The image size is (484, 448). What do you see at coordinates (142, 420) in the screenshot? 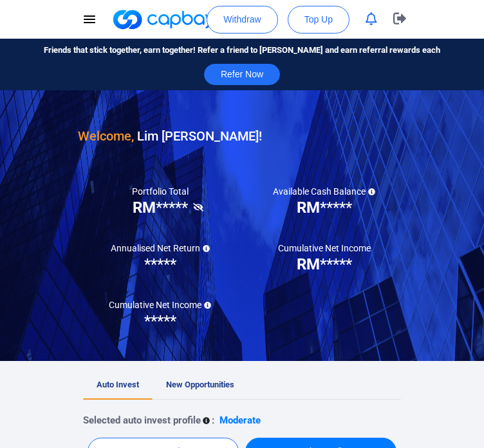
I see `p: Selected auto invest profile` at bounding box center [142, 420].